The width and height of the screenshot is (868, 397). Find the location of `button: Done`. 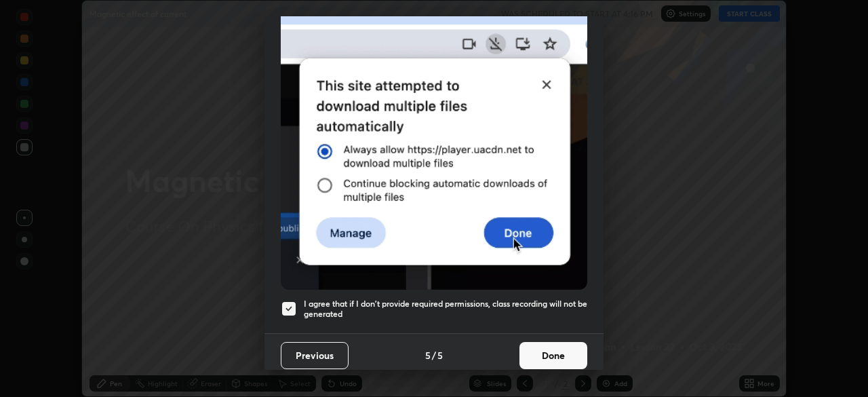

button: Done is located at coordinates (554, 355).